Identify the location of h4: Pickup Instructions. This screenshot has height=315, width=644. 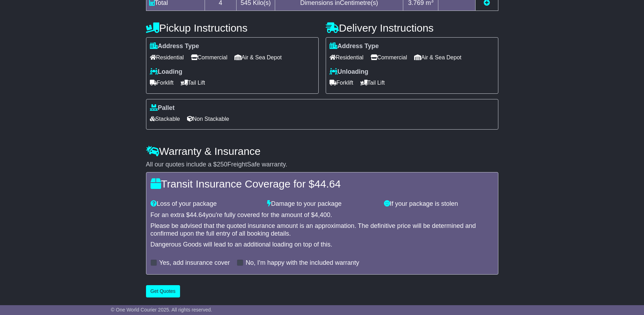
(232, 28).